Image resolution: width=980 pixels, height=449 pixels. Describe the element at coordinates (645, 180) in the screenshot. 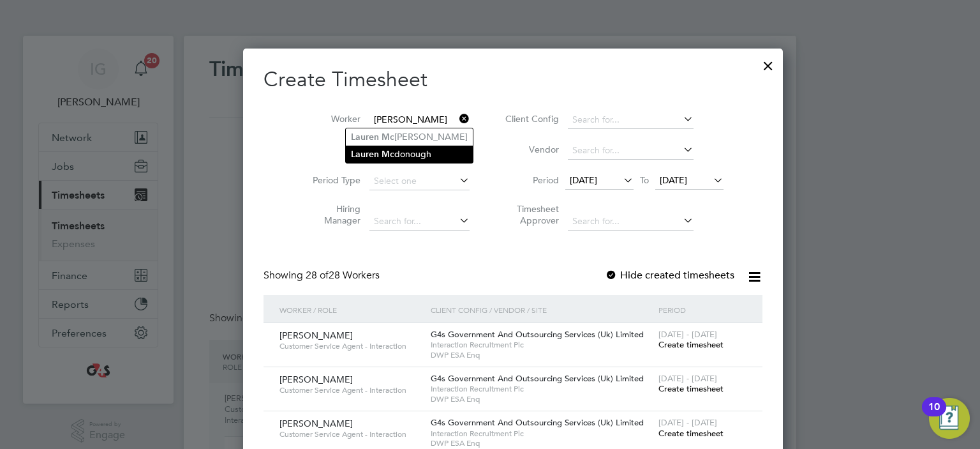

I see `span: To` at that location.